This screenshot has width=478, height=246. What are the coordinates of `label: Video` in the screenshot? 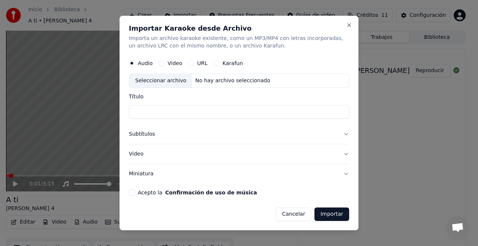 It's located at (175, 63).